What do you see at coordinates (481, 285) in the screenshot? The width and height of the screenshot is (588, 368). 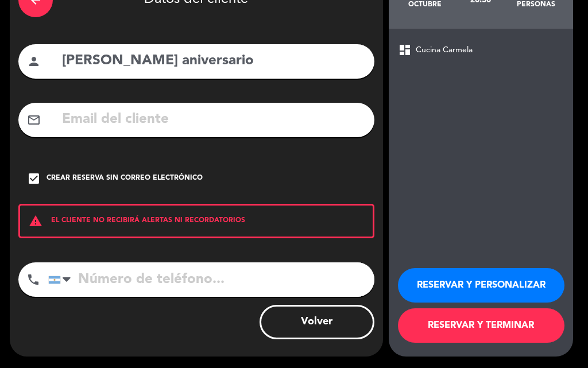 I see `button: RESERVAR Y PERSONALIZAR` at bounding box center [481, 285].